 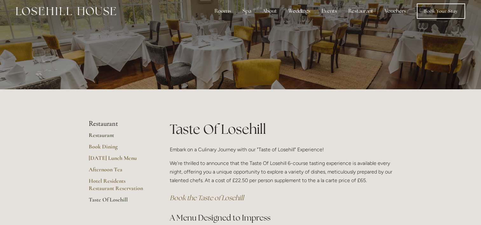 What do you see at coordinates (66, 11) in the screenshot?
I see `img: Losehill House` at bounding box center [66, 11].